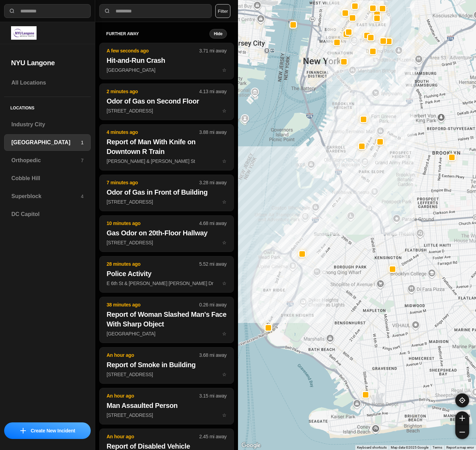  Describe the element at coordinates (167, 147) in the screenshot. I see `h2: Report of Man With Knife on Downtown R Train` at that location.